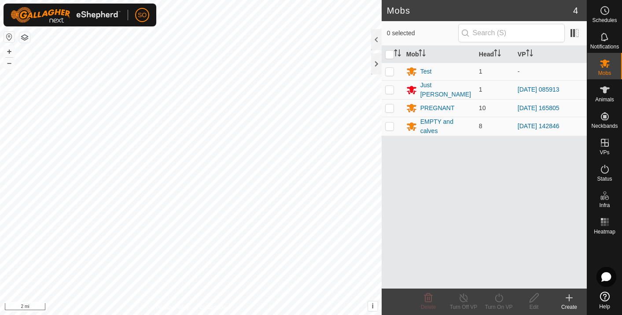 This screenshot has width=622, height=315. What do you see at coordinates (372, 305) in the screenshot?
I see `span: i` at bounding box center [372, 305].